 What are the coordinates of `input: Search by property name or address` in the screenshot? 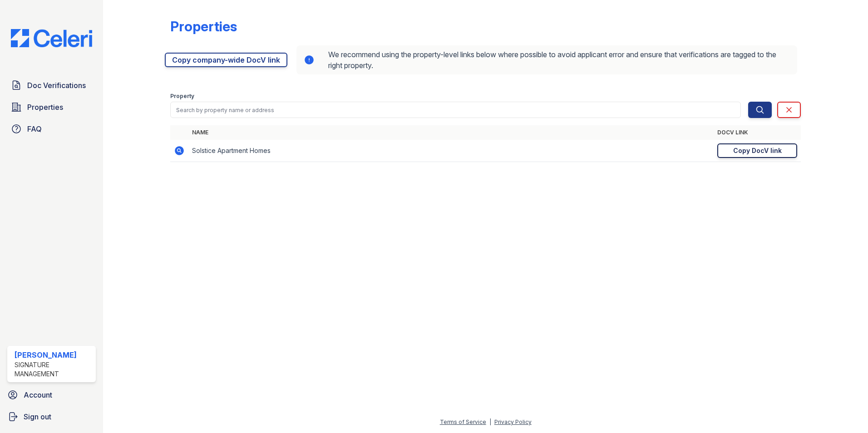 It's located at (455, 110).